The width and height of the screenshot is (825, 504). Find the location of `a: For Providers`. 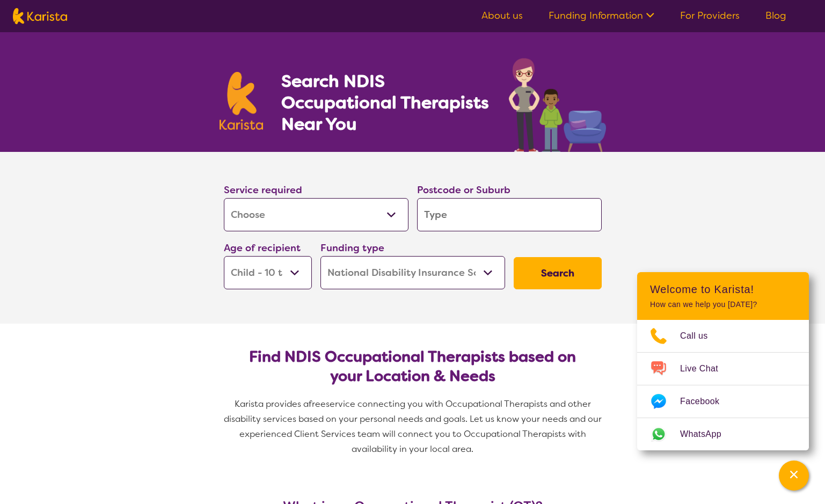

a: For Providers is located at coordinates (709, 16).